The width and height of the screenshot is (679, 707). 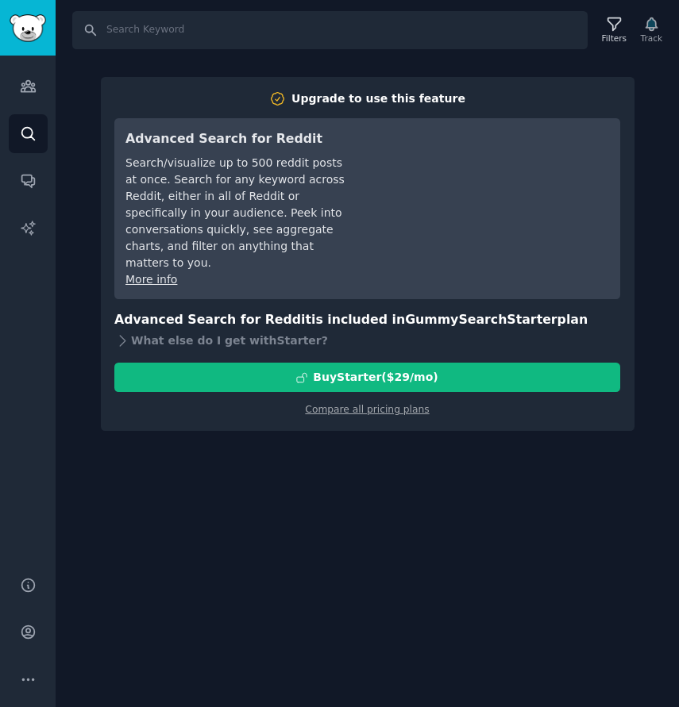 I want to click on div: Filters, so click(x=614, y=38).